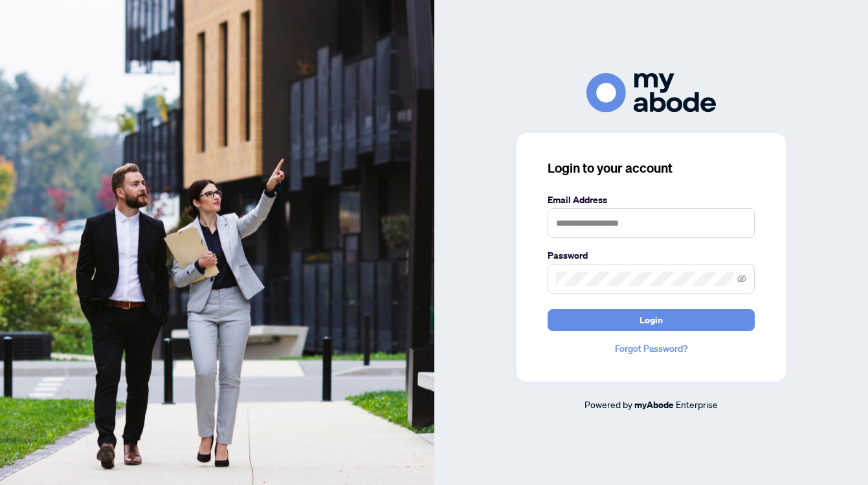  What do you see at coordinates (651, 92) in the screenshot?
I see `img: ma-logo` at bounding box center [651, 92].